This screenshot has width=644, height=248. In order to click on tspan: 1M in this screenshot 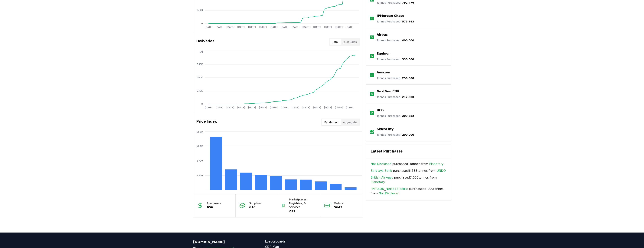, I will do `click(201, 52)`.